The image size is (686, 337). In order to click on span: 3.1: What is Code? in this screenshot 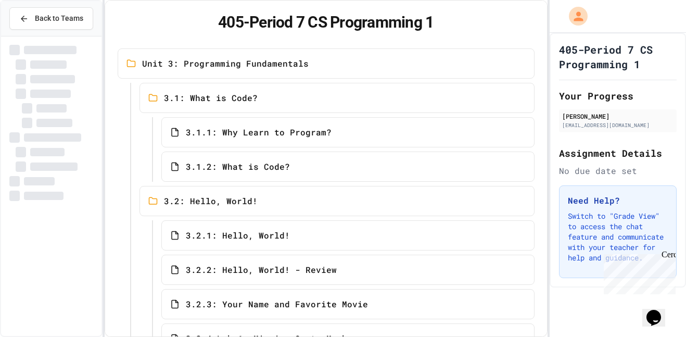, I will do `click(211, 98)`.